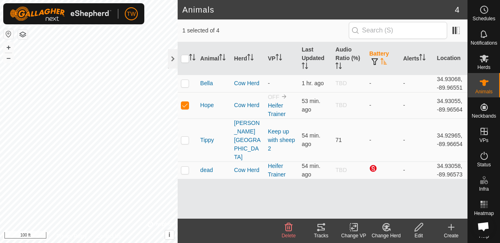 This screenshot has width=500, height=243. Describe the element at coordinates (207, 140) in the screenshot. I see `span: Tippy` at that location.